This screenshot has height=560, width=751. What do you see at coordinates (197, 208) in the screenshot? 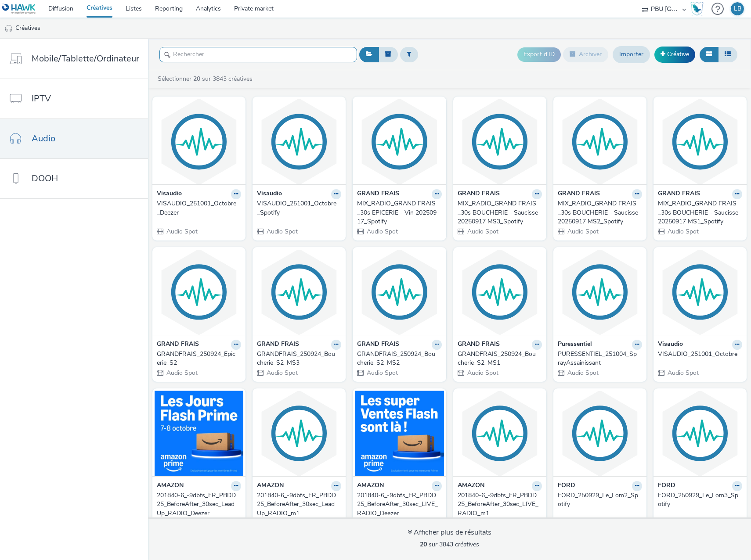
I see `div: VISAUDIO_251001_Octobre_Deezer` at bounding box center [197, 208].